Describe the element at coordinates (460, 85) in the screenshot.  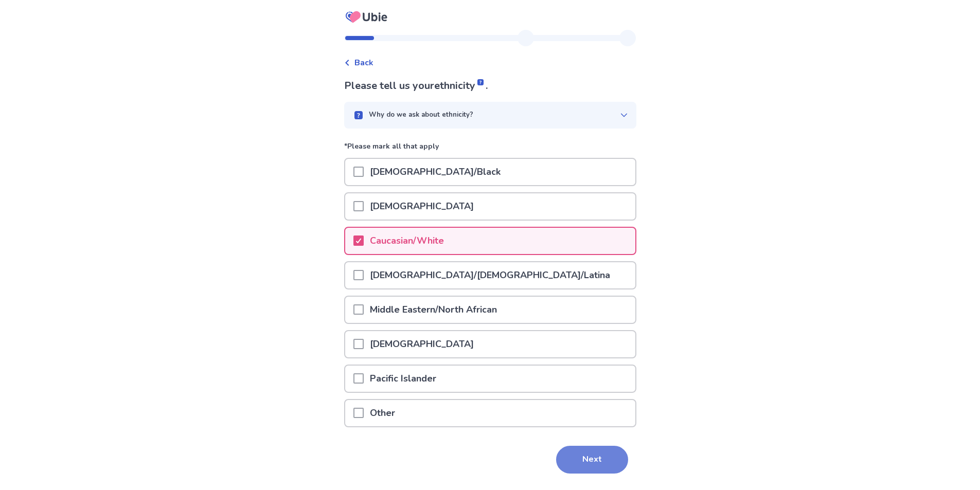
I see `span: ethnicity` at that location.